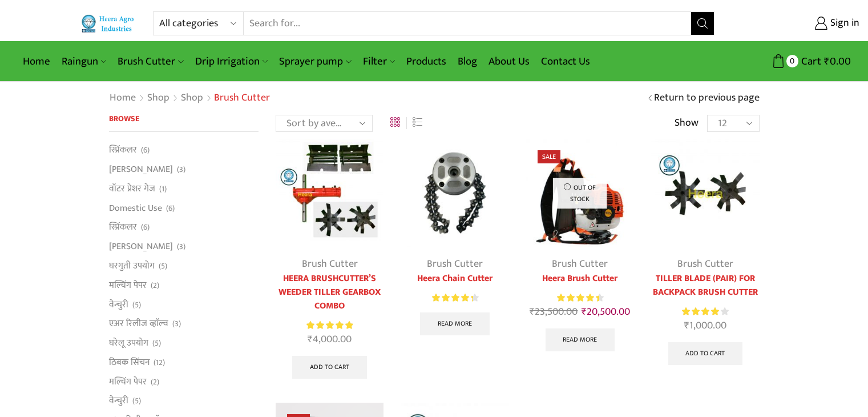 Image resolution: width=868 pixels, height=417 pixels. Describe the element at coordinates (509, 61) in the screenshot. I see `a: About Us` at that location.